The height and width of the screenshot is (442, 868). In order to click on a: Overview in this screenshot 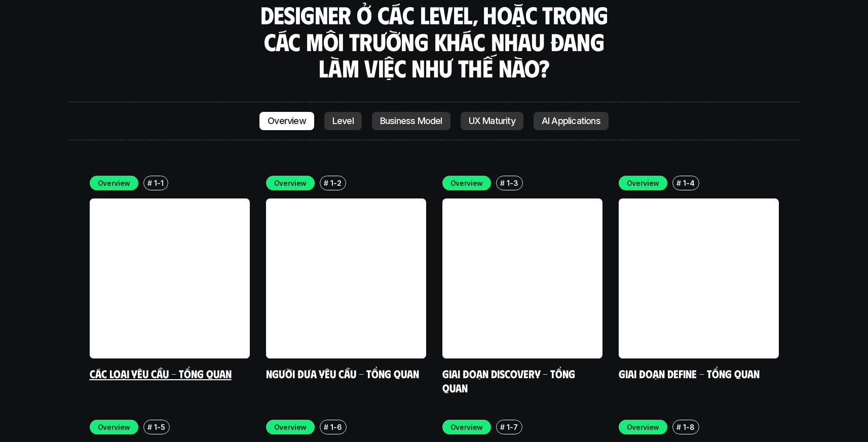, I will do `click(287, 121)`.